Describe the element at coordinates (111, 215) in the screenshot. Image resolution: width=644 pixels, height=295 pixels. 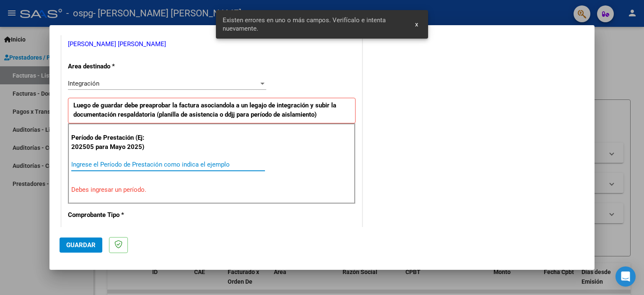
I see `p: Comprobante Tipo *` at that location.